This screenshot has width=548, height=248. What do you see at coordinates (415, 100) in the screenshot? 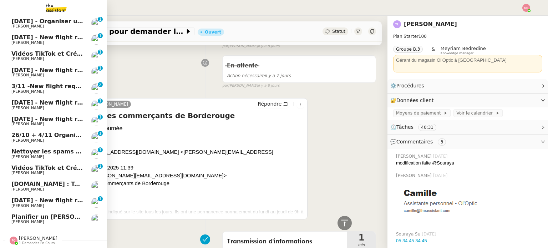
I see `span: Données client` at bounding box center [415, 100].